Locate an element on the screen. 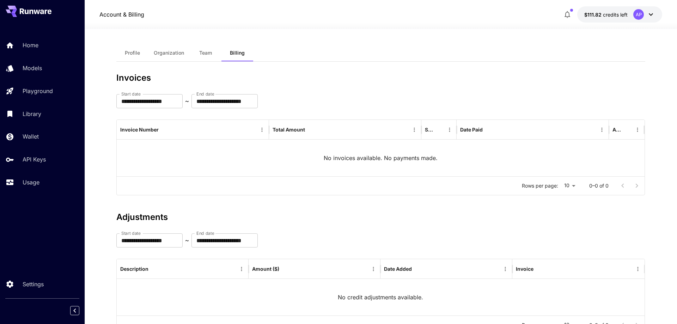 The image size is (677, 324). div: Domain Overview is located at coordinates (45, 47).